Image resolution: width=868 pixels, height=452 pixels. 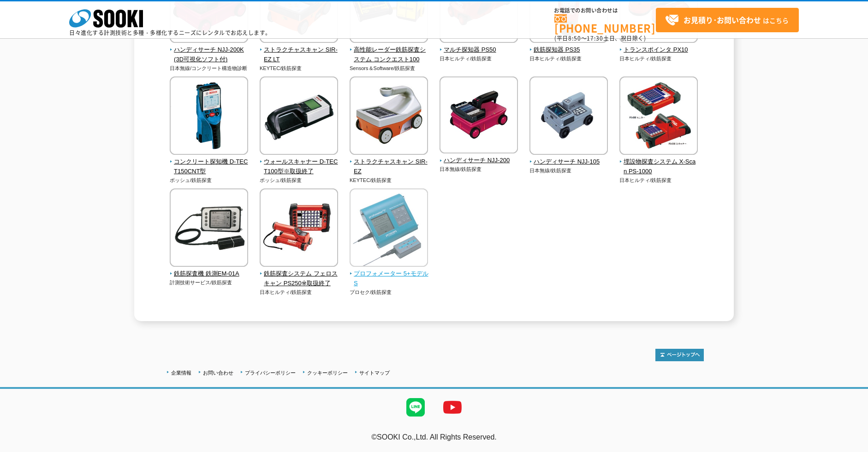 What do you see at coordinates (389, 274) in the screenshot?
I see `a: プロフォメーター 5+モデルS` at bounding box center [389, 274].